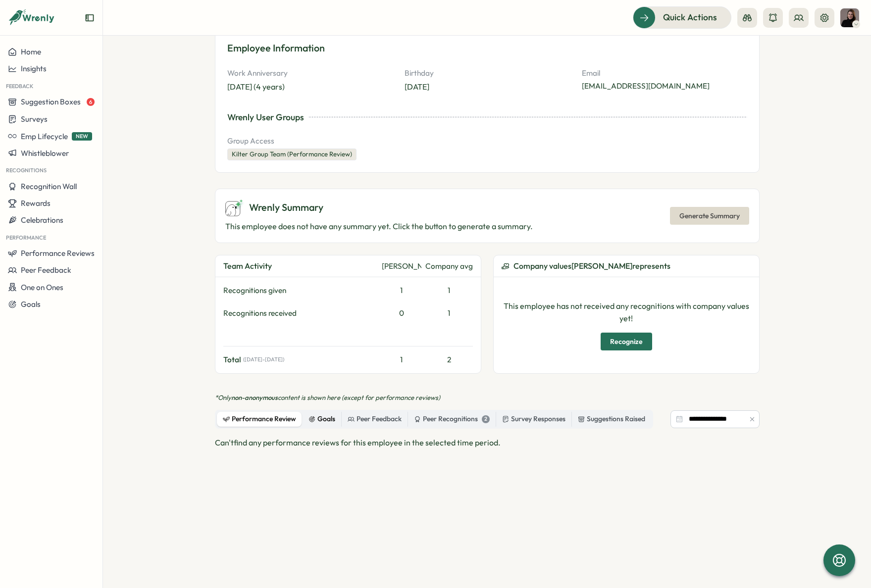  What do you see at coordinates (42, 287) in the screenshot?
I see `span: One on Ones` at bounding box center [42, 287].